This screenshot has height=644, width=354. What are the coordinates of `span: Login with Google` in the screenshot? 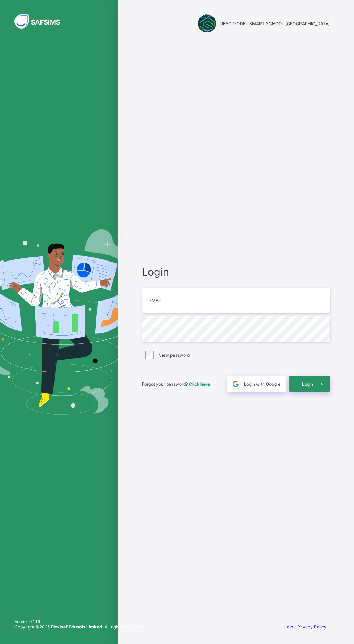 It's located at (262, 384).